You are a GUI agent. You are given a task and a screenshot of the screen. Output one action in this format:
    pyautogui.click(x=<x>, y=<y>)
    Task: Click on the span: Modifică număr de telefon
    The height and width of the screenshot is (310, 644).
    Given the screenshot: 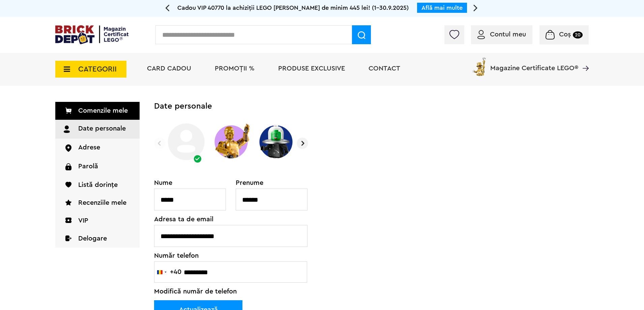 What is the action you would take?
    pyautogui.click(x=195, y=292)
    